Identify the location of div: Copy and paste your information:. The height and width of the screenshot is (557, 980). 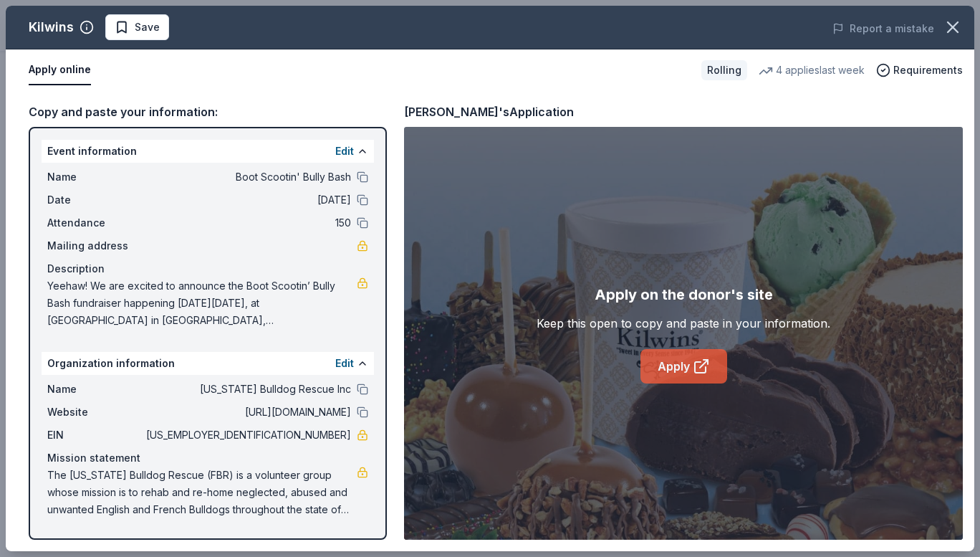
(208, 112).